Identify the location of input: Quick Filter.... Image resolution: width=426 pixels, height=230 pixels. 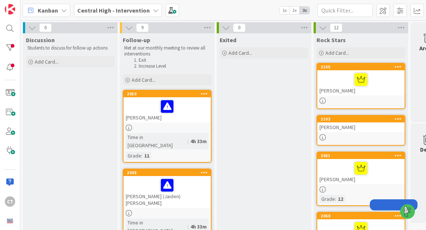
(345, 10).